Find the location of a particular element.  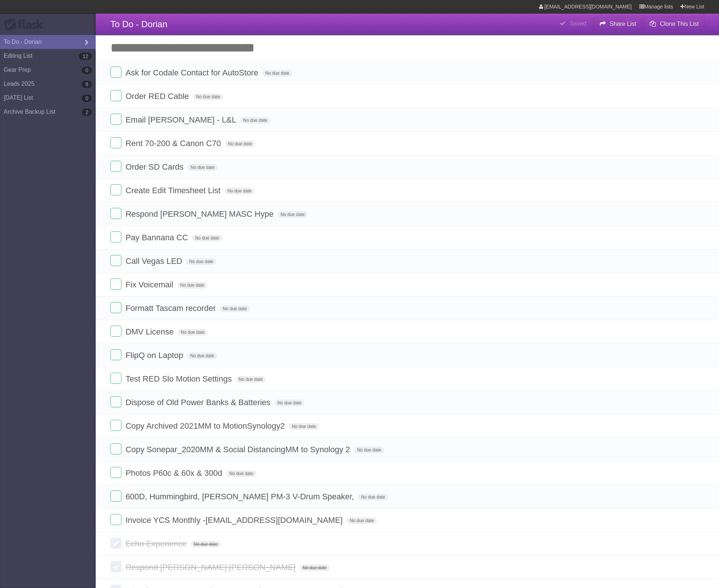

span: Photos P60c & 60x & 300d is located at coordinates (175, 473).